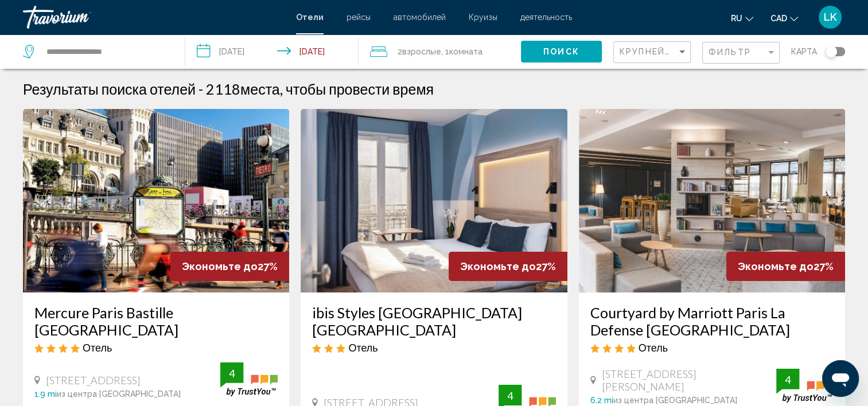 Image resolution: width=868 pixels, height=406 pixels. I want to click on div: 3 star Hotel, so click(434, 348).